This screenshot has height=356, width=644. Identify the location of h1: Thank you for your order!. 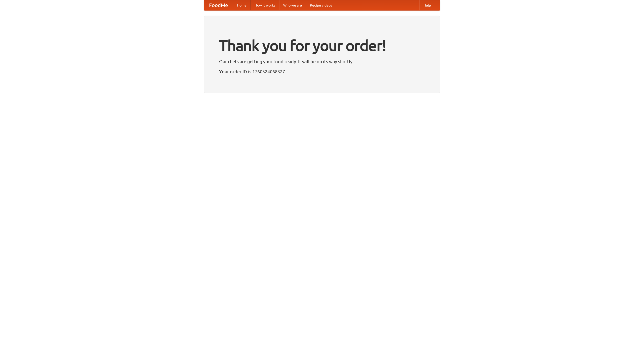
(322, 45).